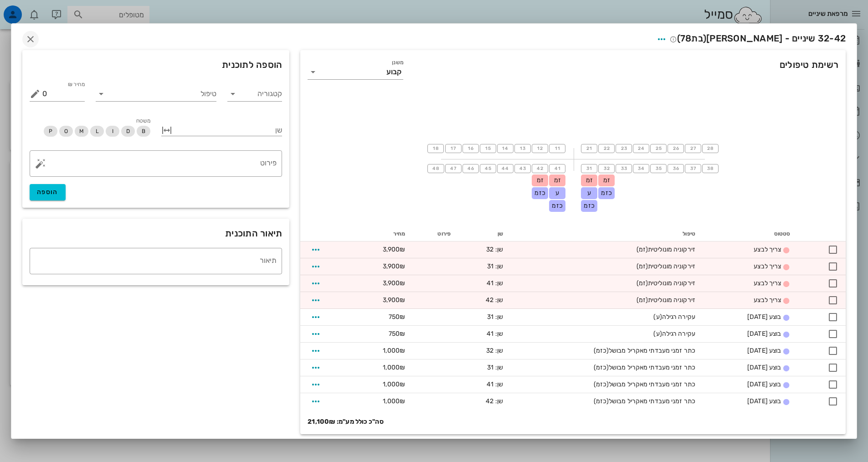 The image size is (868, 462). I want to click on div: תיאור התוכנית, so click(156, 233).